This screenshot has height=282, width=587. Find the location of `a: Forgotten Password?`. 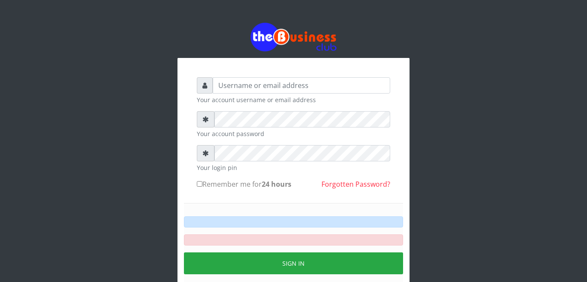

a: Forgotten Password? is located at coordinates (356, 184).